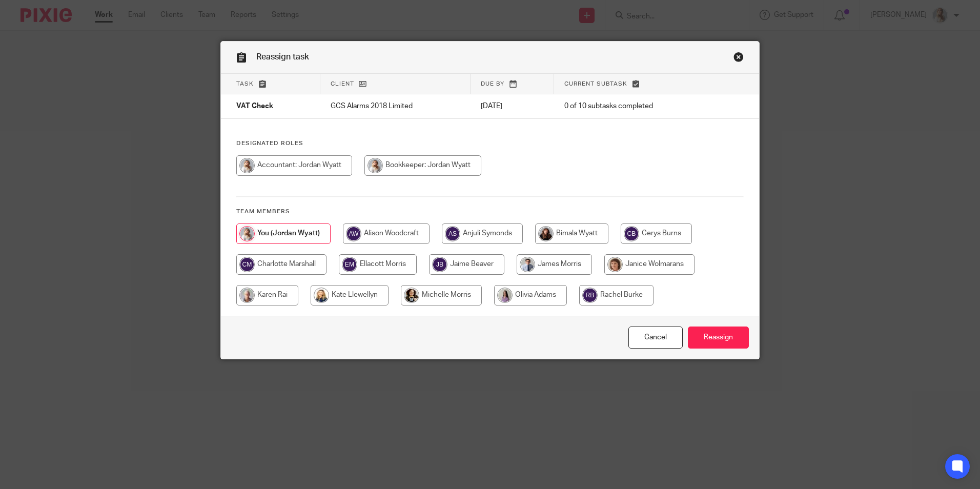 The image size is (980, 489). What do you see at coordinates (342, 84) in the screenshot?
I see `span: Client` at bounding box center [342, 84].